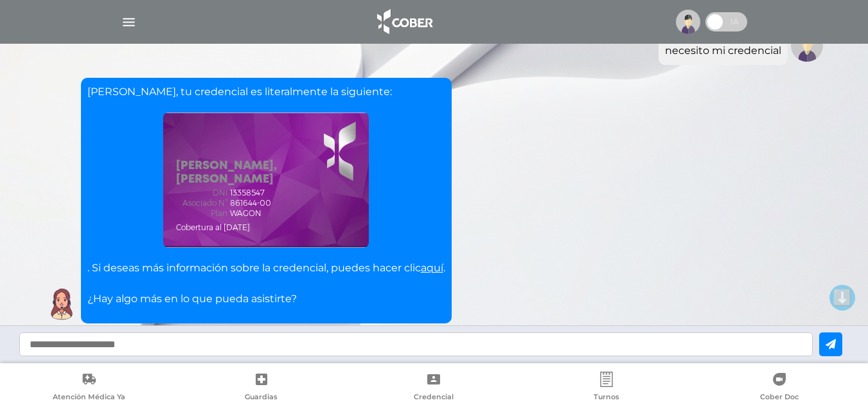  I want to click on img: Cober IA, so click(61, 304).